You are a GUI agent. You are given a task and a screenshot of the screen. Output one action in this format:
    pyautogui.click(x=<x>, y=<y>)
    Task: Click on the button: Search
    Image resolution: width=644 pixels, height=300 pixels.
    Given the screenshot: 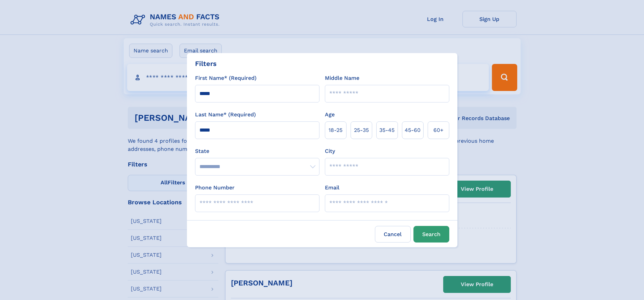 What is the action you would take?
    pyautogui.click(x=431, y=234)
    